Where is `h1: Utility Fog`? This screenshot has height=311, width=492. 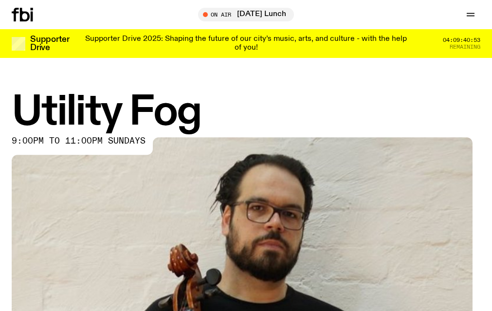
h1: Utility Fog is located at coordinates (246, 113).